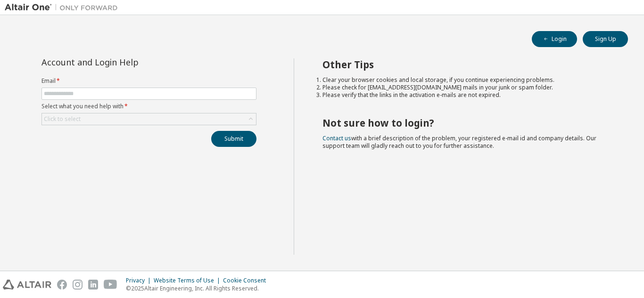 The height and width of the screenshot is (298, 644). What do you see at coordinates (606, 39) in the screenshot?
I see `button: Sign Up` at bounding box center [606, 39].